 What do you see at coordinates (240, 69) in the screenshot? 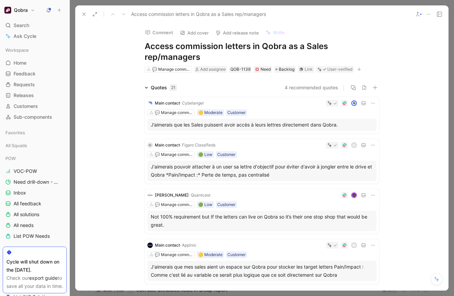
I see `div: QOB-1139` at bounding box center [240, 69].